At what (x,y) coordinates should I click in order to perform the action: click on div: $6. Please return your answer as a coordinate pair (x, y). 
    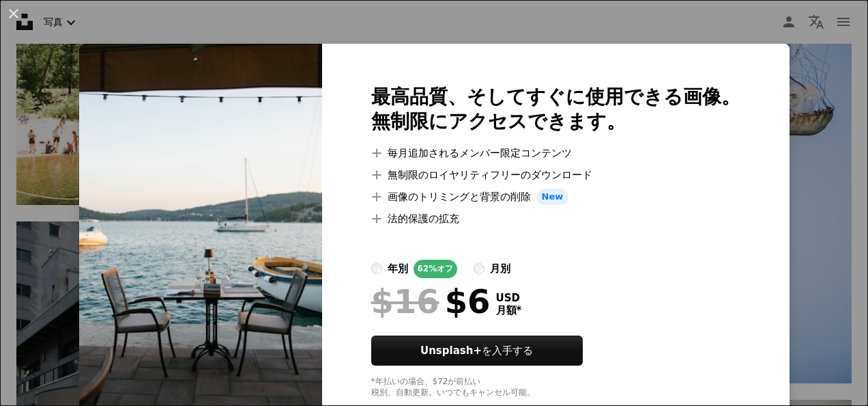
    Looking at the image, I should click on (430, 301).